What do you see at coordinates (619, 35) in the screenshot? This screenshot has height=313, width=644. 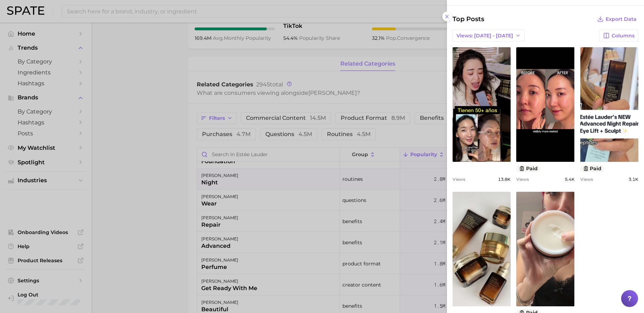 I see `button: Columns` at bounding box center [619, 35].